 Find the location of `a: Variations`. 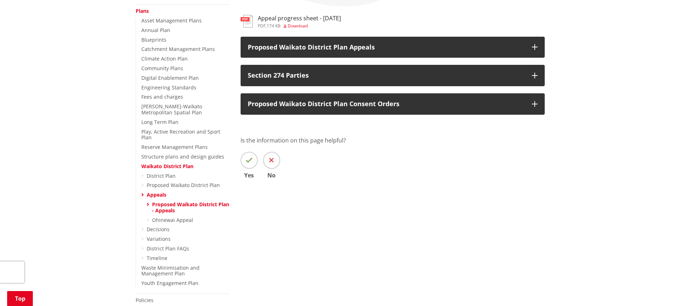

a: Variations is located at coordinates (158, 239).